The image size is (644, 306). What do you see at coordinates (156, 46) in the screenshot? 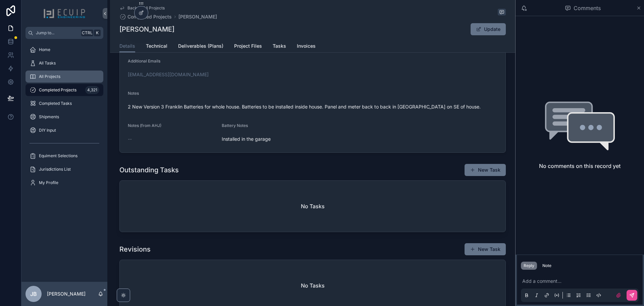
I see `span: Technical` at bounding box center [156, 46].